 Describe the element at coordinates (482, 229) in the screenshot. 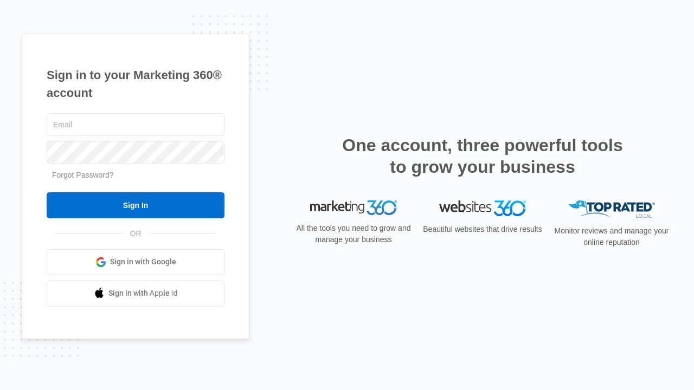

I see `p: Beautiful websites that drive results` at that location.